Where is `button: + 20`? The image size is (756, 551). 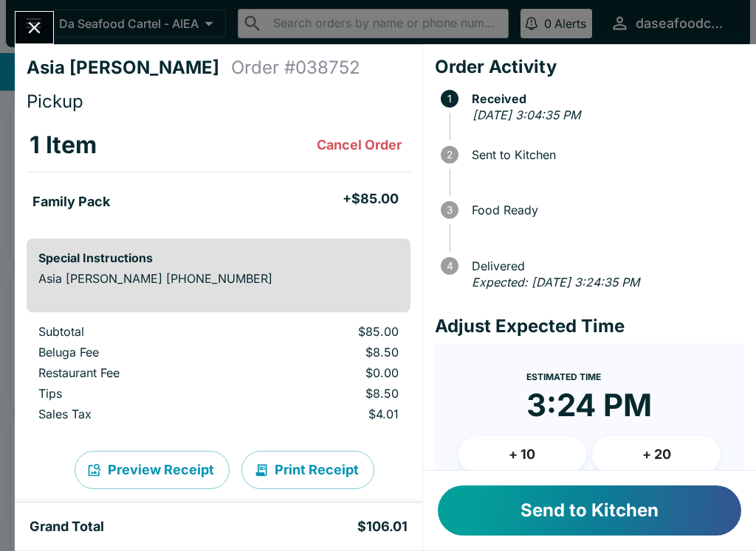 button: + 20 is located at coordinates (656, 455).